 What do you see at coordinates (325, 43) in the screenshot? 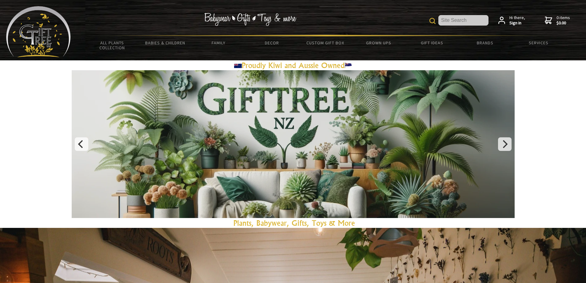
I see `a: Custom Gift Box` at bounding box center [325, 43].